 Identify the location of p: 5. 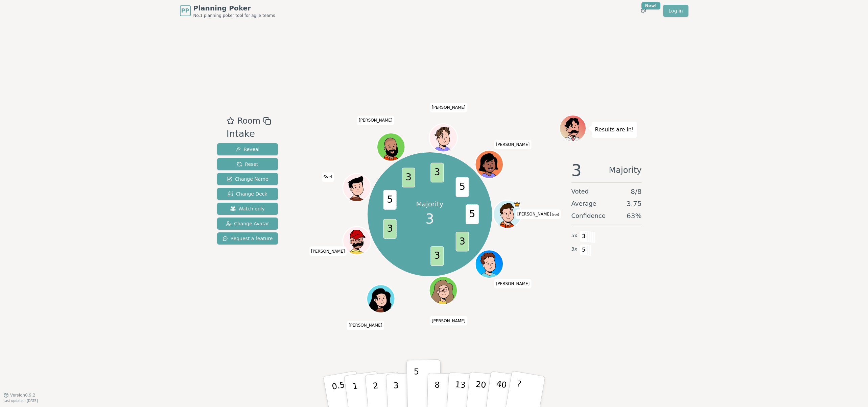
(416, 385).